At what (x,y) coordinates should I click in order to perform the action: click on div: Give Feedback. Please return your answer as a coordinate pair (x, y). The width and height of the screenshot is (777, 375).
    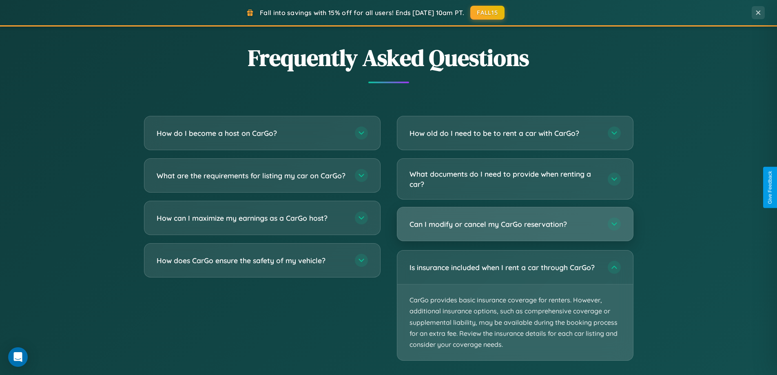
    Looking at the image, I should click on (770, 187).